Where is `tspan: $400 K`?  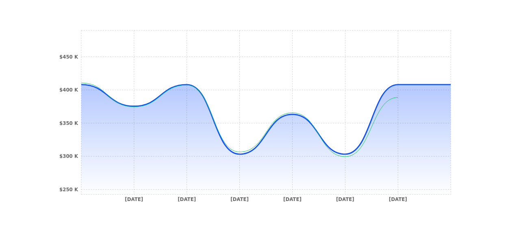 tspan: $400 K is located at coordinates (69, 90).